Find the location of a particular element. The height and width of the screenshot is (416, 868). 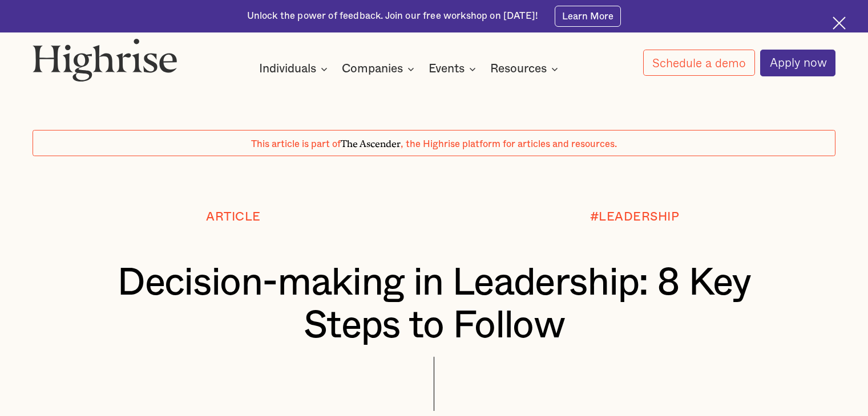

a: Learn More is located at coordinates (588, 16).